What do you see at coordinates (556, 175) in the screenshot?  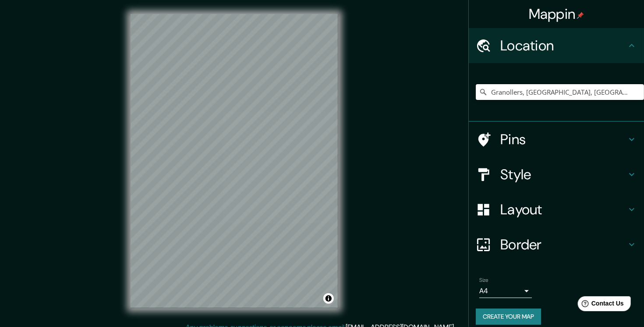 I see `div: Style` at bounding box center [556, 175].